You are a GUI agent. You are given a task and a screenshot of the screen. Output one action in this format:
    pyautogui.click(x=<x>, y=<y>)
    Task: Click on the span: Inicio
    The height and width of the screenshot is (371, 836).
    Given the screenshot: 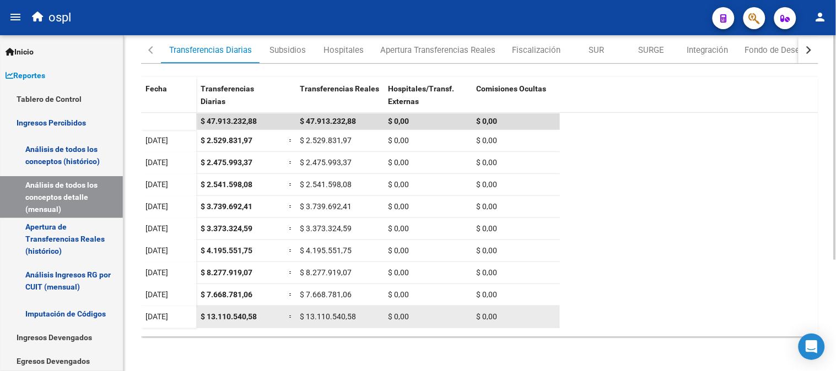 What is the action you would take?
    pyautogui.click(x=19, y=52)
    